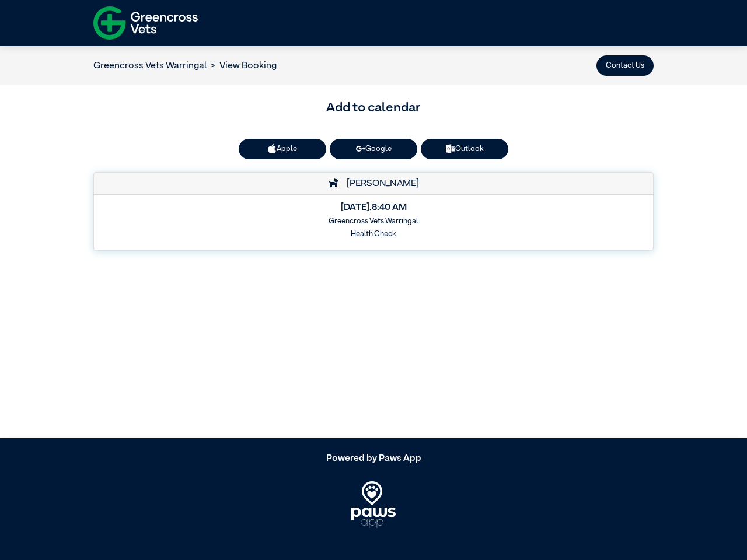 This screenshot has width=747, height=560. What do you see at coordinates (464, 149) in the screenshot?
I see `a: Outlook` at bounding box center [464, 149].